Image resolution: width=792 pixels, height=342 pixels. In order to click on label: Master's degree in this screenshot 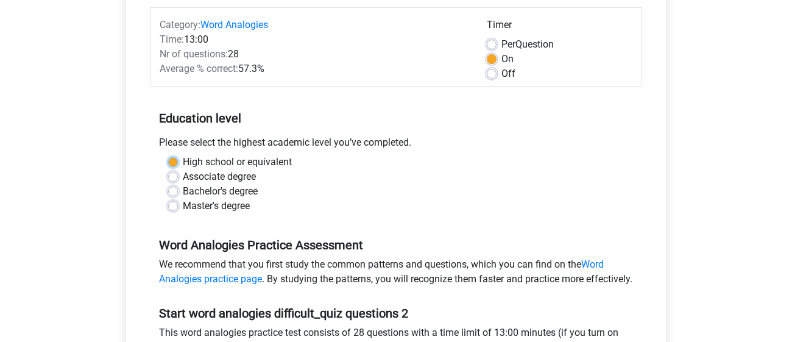, I will do `click(216, 206)`.